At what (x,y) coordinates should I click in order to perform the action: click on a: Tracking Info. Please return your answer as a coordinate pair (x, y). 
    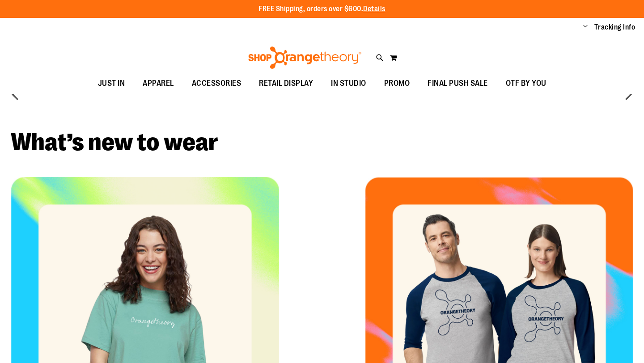
    Looking at the image, I should click on (616, 27).